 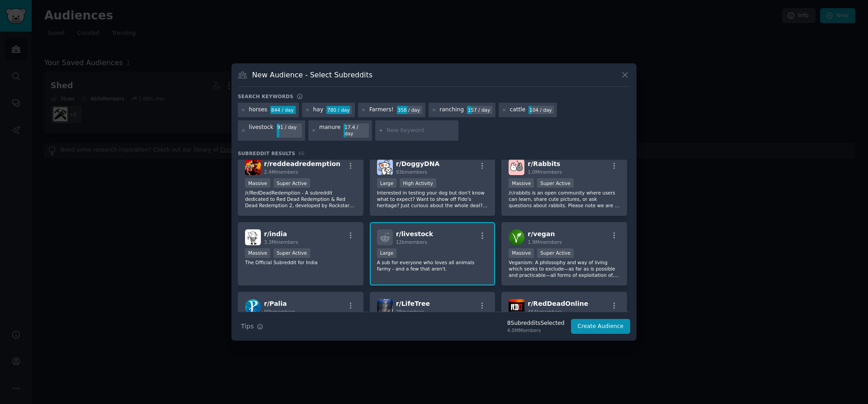 I want to click on div: 157 / day, so click(x=480, y=110).